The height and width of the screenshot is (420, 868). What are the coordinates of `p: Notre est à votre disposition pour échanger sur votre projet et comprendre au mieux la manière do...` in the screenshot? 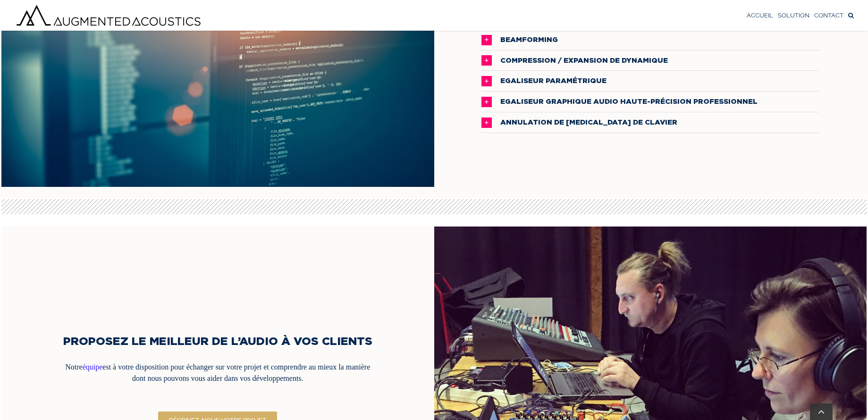 It's located at (218, 373).